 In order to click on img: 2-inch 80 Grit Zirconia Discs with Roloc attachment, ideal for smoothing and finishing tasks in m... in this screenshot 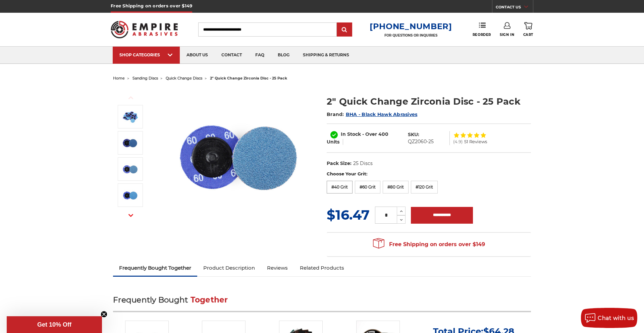, I will do `click(130, 195)`.